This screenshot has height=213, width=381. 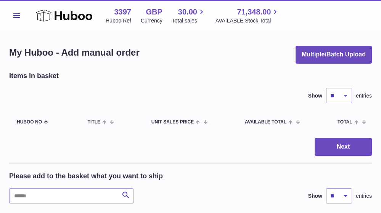 I want to click on a: 30.00 Total sales, so click(x=189, y=16).